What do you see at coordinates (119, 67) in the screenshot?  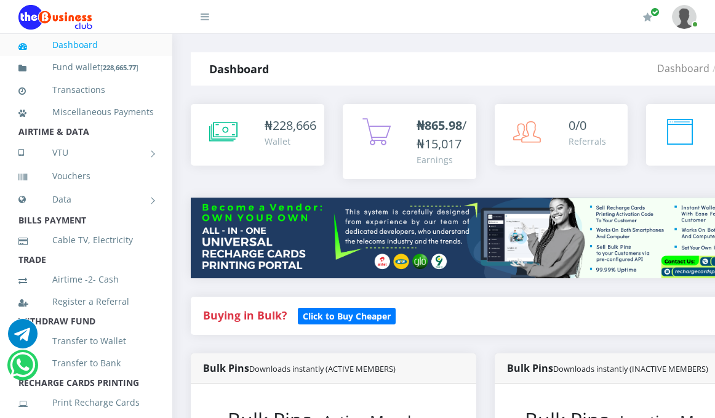 I see `b: 228,665.77` at bounding box center [119, 67].